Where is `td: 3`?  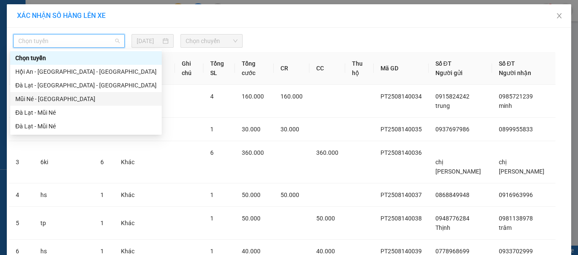 td: 3 is located at coordinates (21, 162).